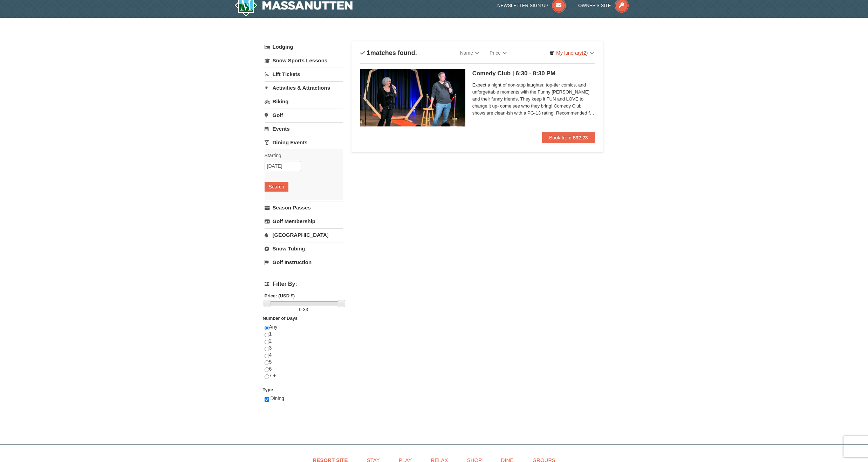 Image resolution: width=868 pixels, height=462 pixels. I want to click on span: Expect a night of non-stop laughter, top-tier comics, and unforgettable moments with the Funny [P..., so click(534, 99).